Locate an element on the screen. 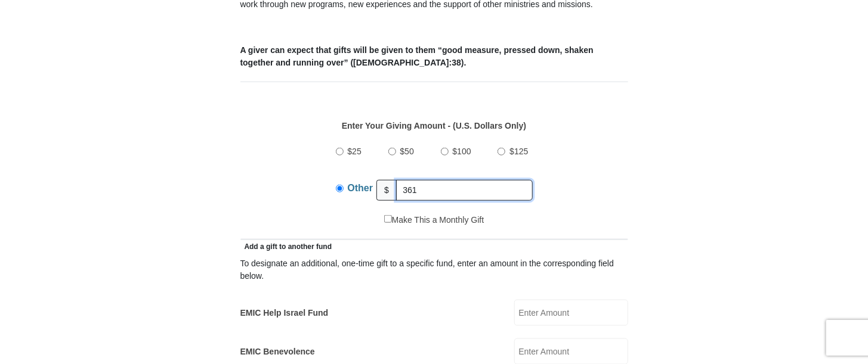 Image resolution: width=868 pixels, height=364 pixels. span: Other is located at coordinates (361, 187).